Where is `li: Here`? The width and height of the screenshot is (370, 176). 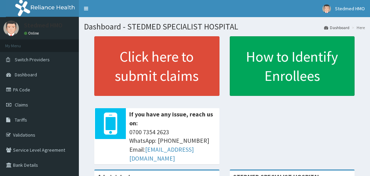
li: Here is located at coordinates (357, 27).